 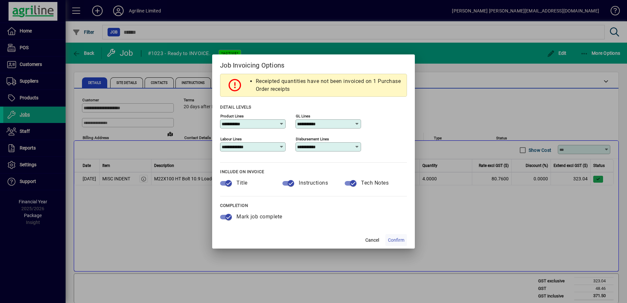 What do you see at coordinates (303, 116) in the screenshot?
I see `mat-label: GL Lines` at bounding box center [303, 116].